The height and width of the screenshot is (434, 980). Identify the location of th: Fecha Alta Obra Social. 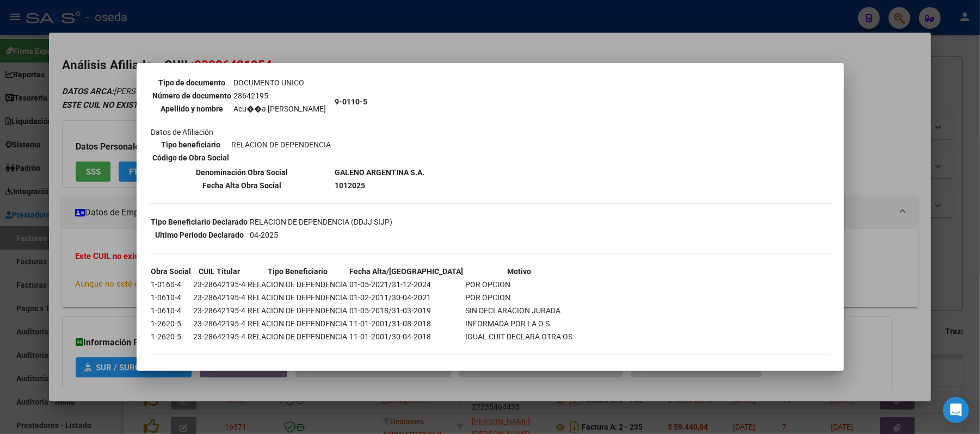
(242, 185).